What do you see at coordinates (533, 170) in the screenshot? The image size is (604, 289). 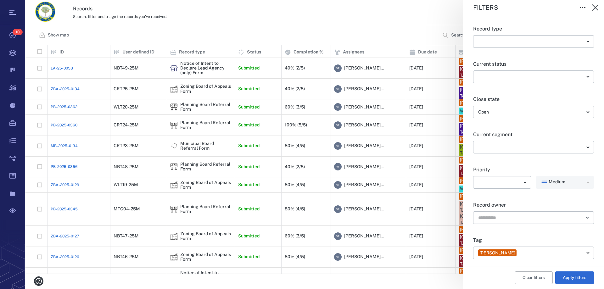 I see `p: Priority` at bounding box center [533, 170].